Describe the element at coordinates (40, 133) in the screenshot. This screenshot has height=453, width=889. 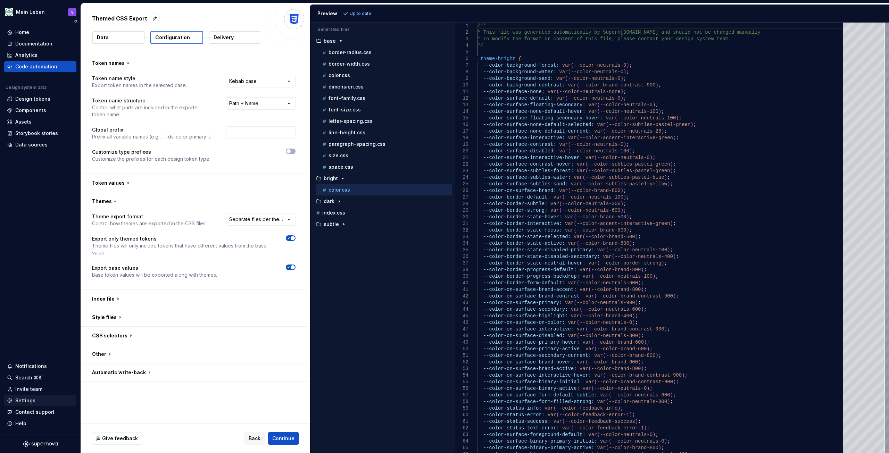
I see `a: Storybook stories` at that location.